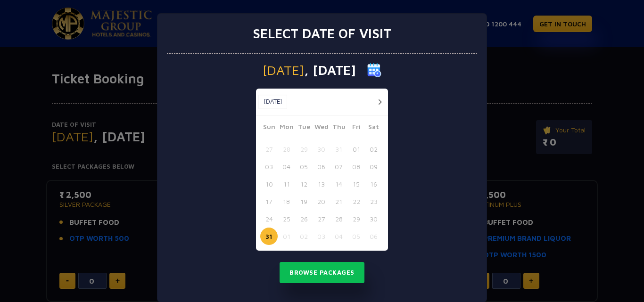  I want to click on button: 07, so click(339, 166).